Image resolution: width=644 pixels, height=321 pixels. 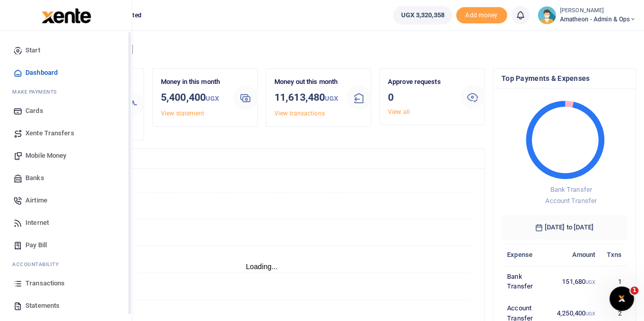 I want to click on span: Statements, so click(x=42, y=306).